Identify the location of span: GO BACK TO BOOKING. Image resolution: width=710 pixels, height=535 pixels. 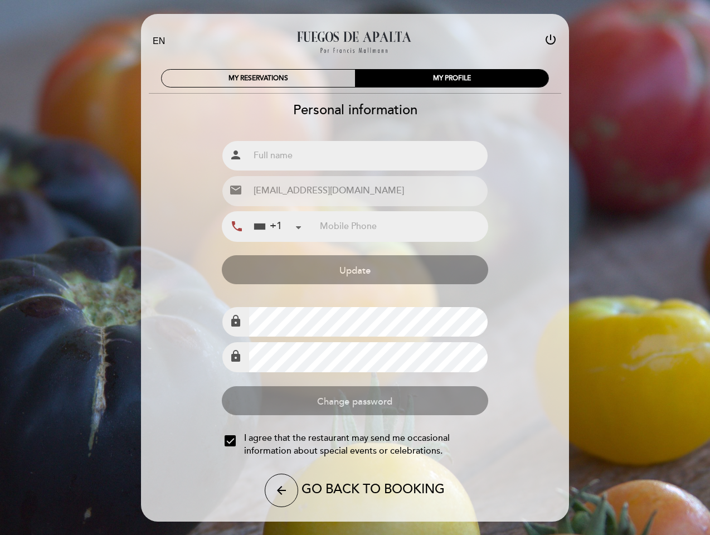
(373, 490).